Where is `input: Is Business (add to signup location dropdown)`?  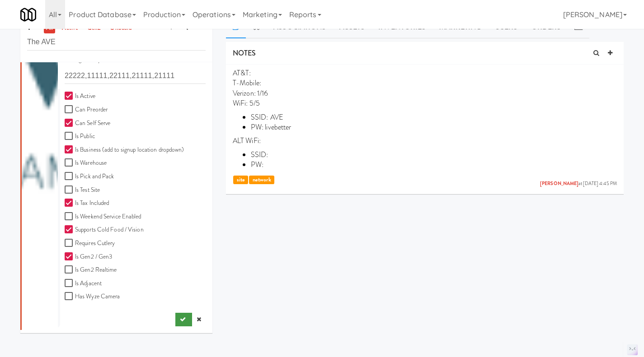 input: Is Business (add to signup location dropdown) is located at coordinates (70, 150).